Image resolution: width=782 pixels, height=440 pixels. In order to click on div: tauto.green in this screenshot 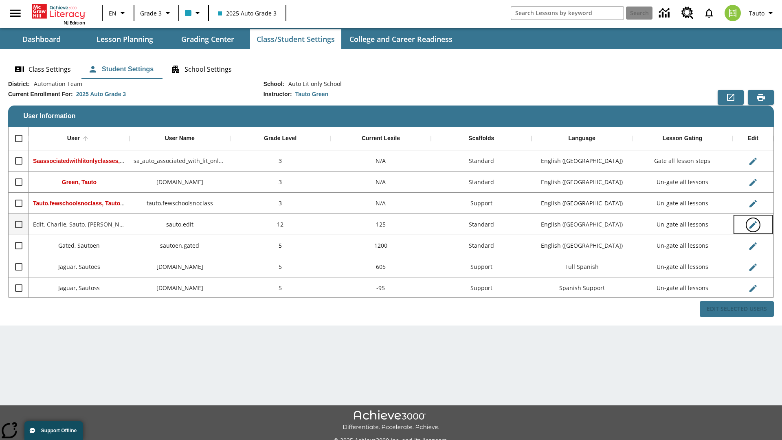, I will do `click(180, 182)`.